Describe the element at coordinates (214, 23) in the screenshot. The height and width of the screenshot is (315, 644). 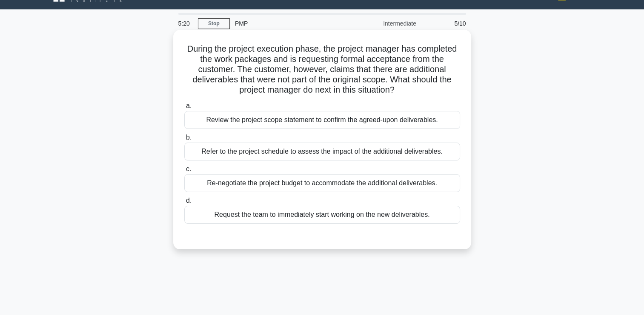
I see `a: Stop` at that location.